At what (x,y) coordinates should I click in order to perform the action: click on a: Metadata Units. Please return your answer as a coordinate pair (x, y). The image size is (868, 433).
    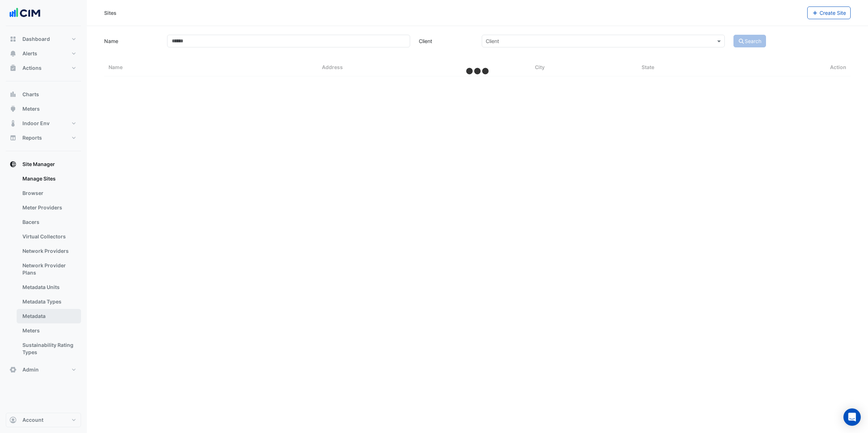
    Looking at the image, I should click on (49, 287).